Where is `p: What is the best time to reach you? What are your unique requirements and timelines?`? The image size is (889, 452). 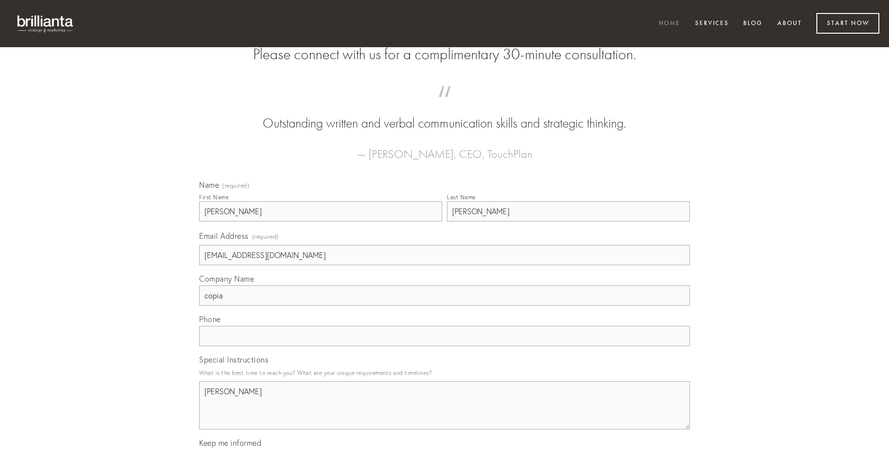
p: What is the best time to reach you? What are your unique requirements and timelines? is located at coordinates (444, 372).